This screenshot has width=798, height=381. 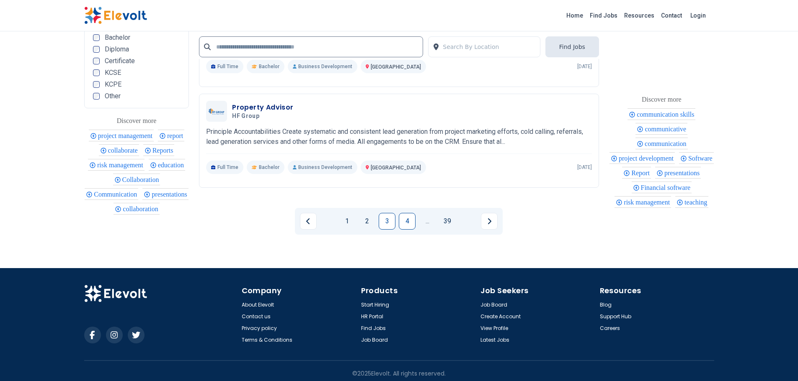 I want to click on a: Privacy policy, so click(x=259, y=329).